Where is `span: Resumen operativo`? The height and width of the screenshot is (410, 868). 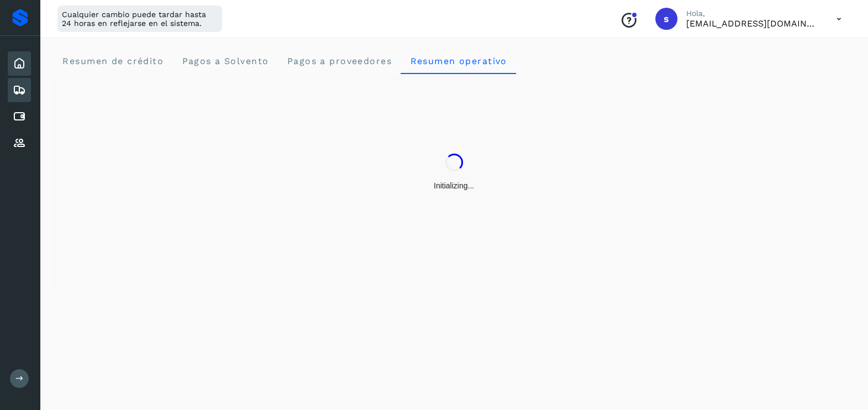
span: Resumen operativo is located at coordinates (458, 61).